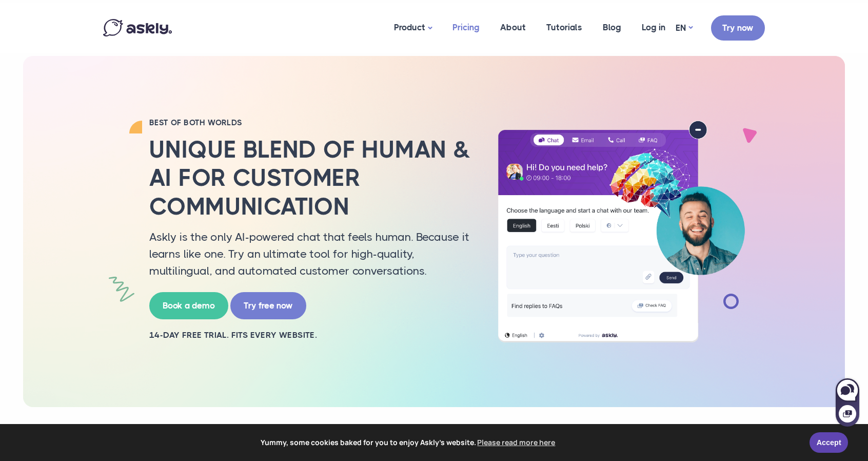  I want to click on h2: Unique blend of human & AI for customer communication, so click(311, 178).